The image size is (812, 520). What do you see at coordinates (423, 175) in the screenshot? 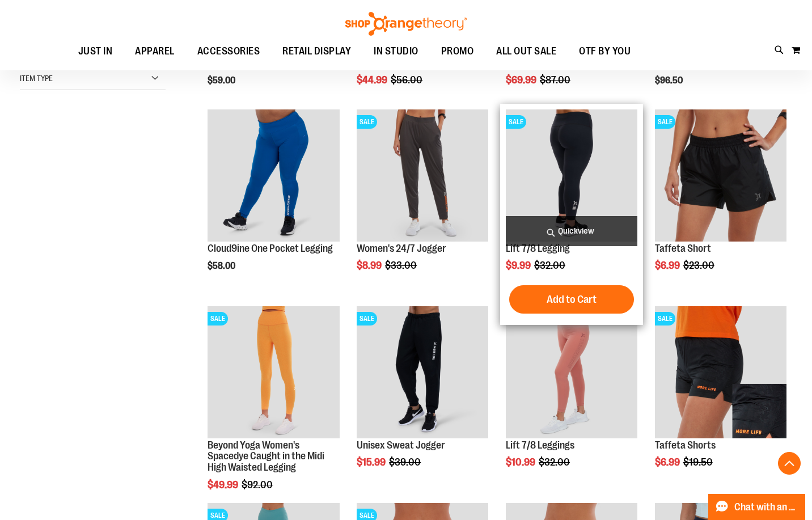
I see `img: Product image for 24/7 Jogger` at bounding box center [423, 175].